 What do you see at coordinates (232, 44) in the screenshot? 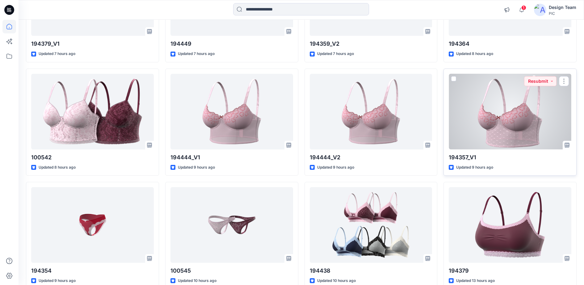
I see `p: 194449` at bounding box center [232, 44].